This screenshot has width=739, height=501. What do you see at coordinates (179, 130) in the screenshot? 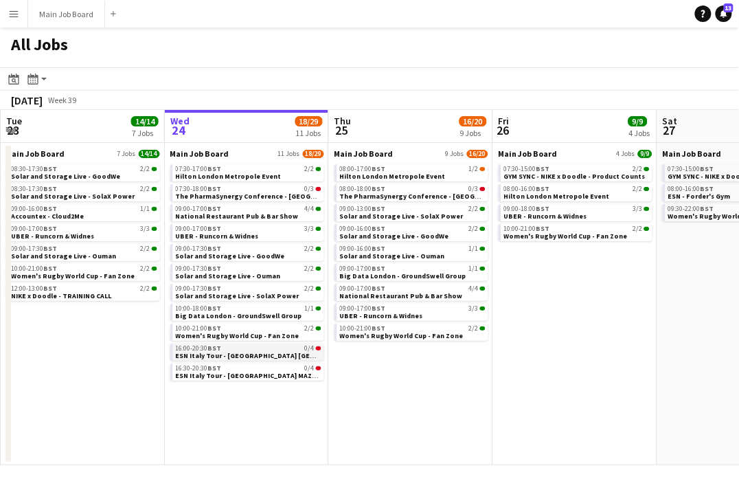
I see `span: 24` at bounding box center [179, 130].